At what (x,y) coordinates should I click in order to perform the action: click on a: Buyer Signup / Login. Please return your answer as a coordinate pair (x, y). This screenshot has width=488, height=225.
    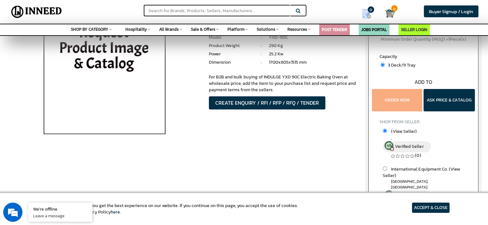
    Looking at the image, I should click on (451, 11).